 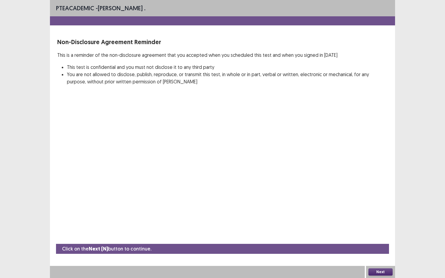 I want to click on li: You are not allowed to disclose, publish, reproduce, or transmit this test, in whole or in part, ..., so click(x=227, y=78).